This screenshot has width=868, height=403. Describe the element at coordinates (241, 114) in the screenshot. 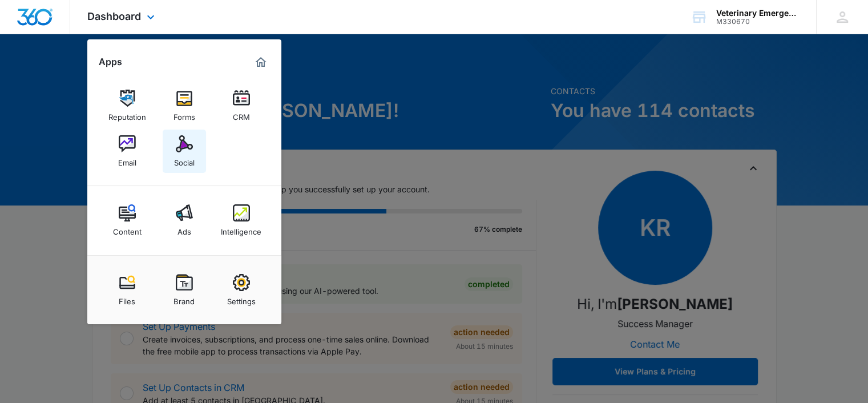

I see `div: CRM` at that location.